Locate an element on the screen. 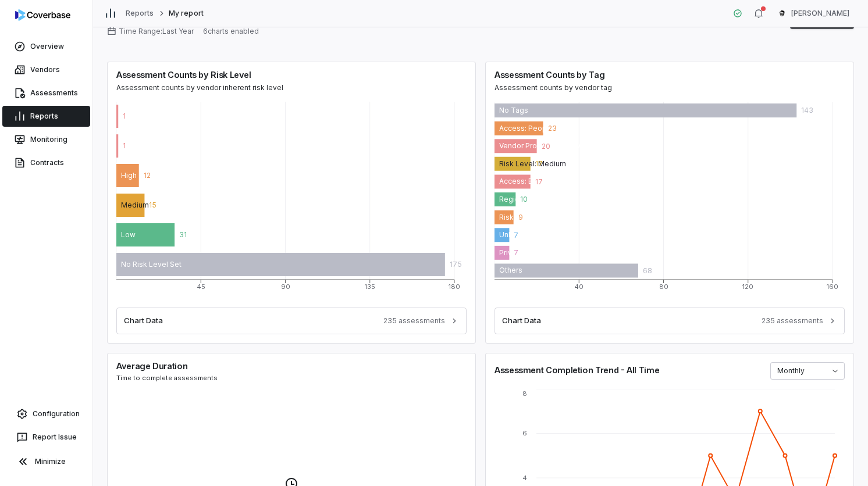 The width and height of the screenshot is (868, 486). h3: Assessment Counts by Tag is located at coordinates (669, 75).